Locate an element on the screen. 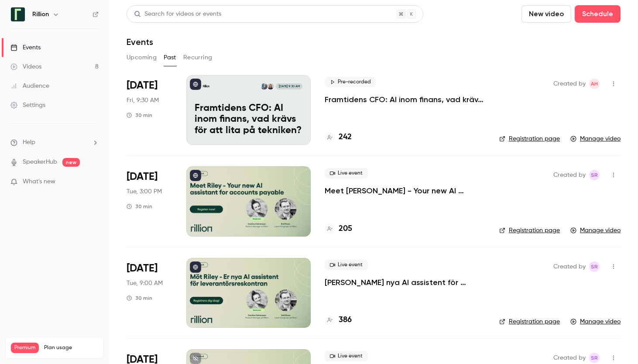 The width and height of the screenshot is (638, 364). button: Past is located at coordinates (170, 58).